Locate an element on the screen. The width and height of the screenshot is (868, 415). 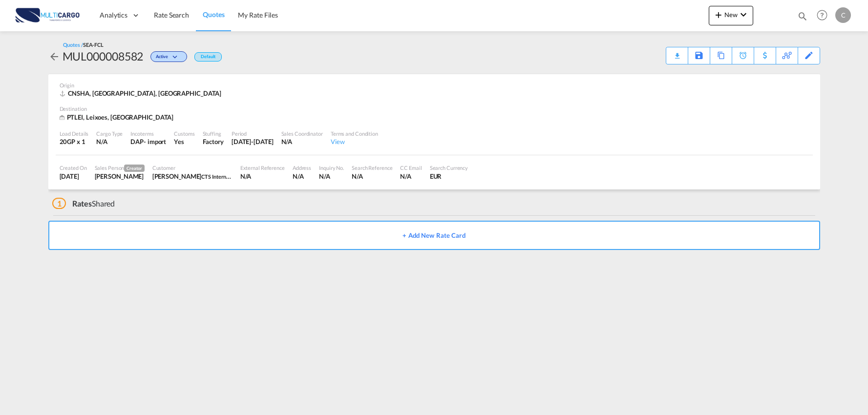
md-icon: icon-magnify is located at coordinates (803, 16).